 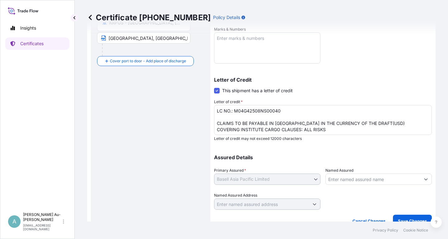 I want to click on label: Letter of credit, so click(x=228, y=102).